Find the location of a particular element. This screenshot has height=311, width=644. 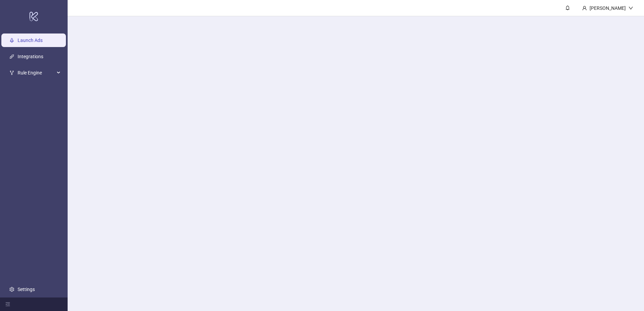

span: fork is located at coordinates (12, 73).